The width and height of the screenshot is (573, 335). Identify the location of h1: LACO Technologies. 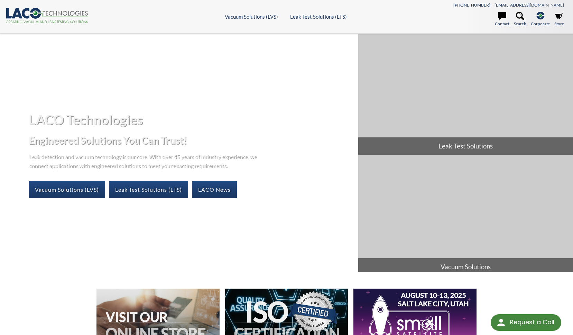
(190, 119).